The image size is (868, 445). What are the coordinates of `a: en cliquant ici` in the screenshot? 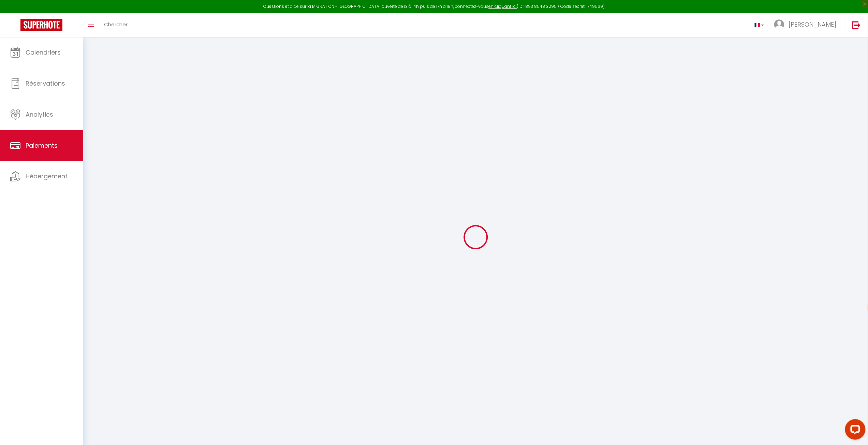 It's located at (503, 6).